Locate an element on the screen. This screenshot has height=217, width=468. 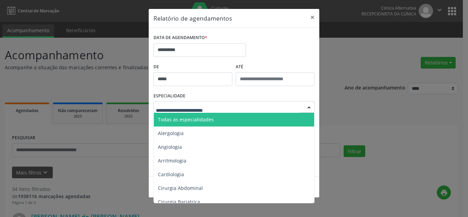
button: Close is located at coordinates (312, 17).